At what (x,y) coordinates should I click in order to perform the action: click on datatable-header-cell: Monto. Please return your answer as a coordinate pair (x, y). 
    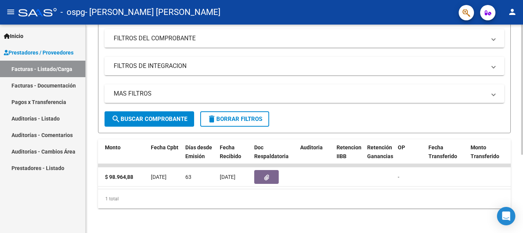
    Looking at the image, I should click on (125, 156).